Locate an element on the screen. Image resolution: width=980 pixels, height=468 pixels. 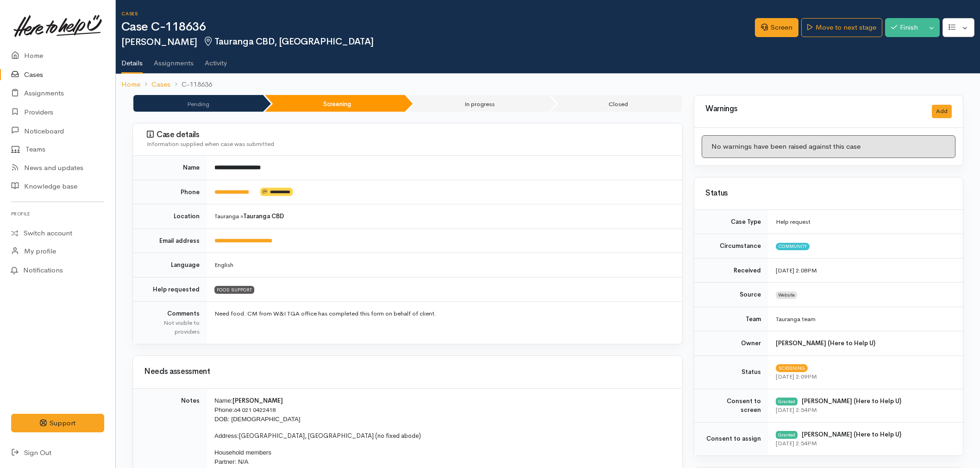
h3: Status is located at coordinates (829, 193).